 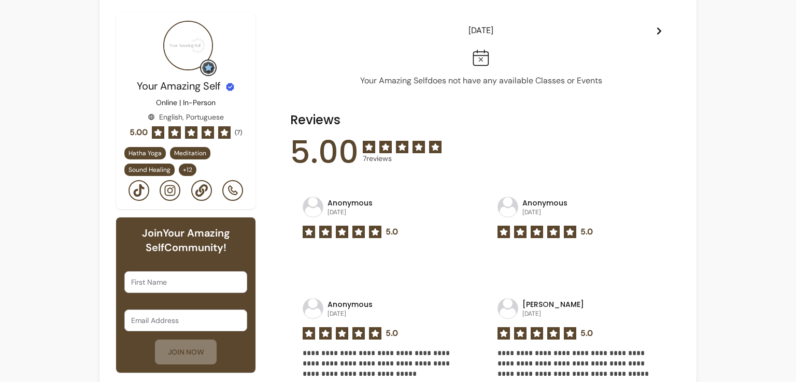 I want to click on p: Your Amazing Self does not have any available Classes or Events, so click(x=481, y=81).